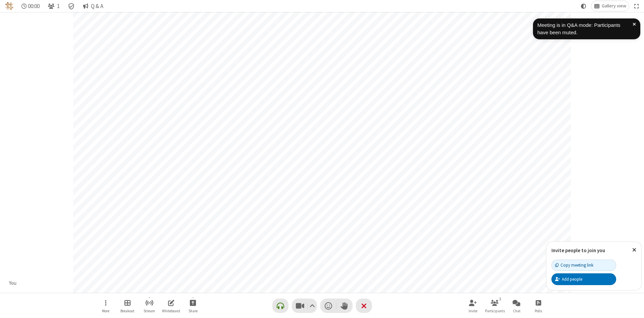 This screenshot has width=644, height=318. Describe the element at coordinates (58, 6) in the screenshot. I see `span: 1` at that location.